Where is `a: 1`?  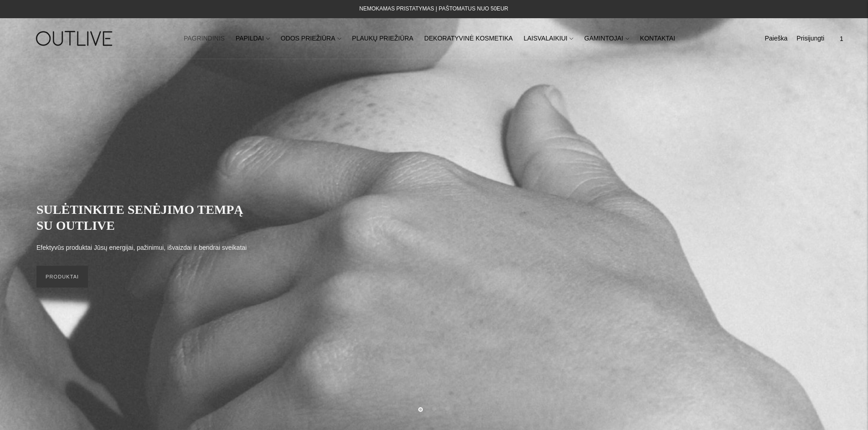
a: 1 is located at coordinates (841, 39).